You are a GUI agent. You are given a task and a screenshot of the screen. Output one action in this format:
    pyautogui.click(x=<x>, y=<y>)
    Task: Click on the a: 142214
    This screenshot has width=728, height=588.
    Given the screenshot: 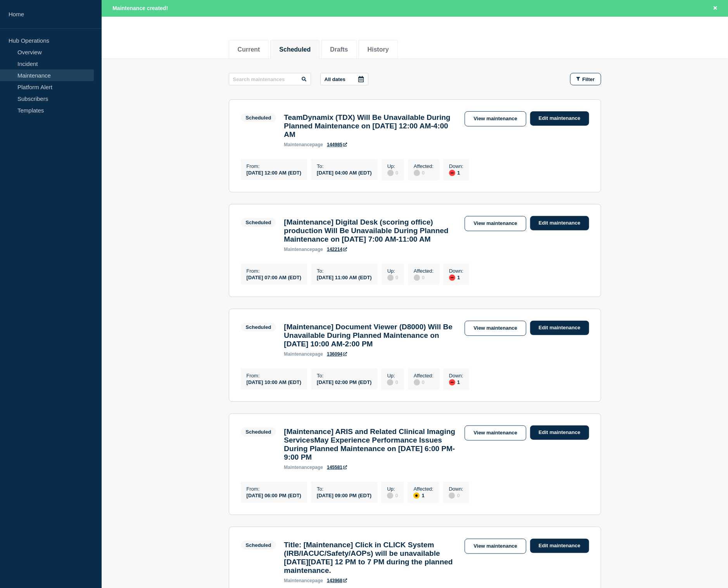 What is the action you would take?
    pyautogui.click(x=337, y=250)
    